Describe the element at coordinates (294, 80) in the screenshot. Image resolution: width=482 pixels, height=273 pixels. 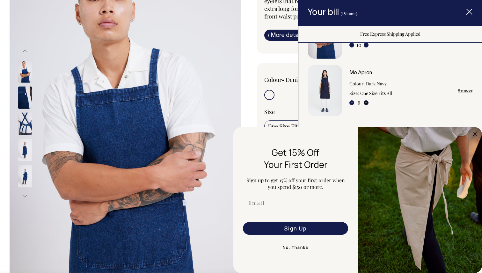
I see `label: Denim` at that location.